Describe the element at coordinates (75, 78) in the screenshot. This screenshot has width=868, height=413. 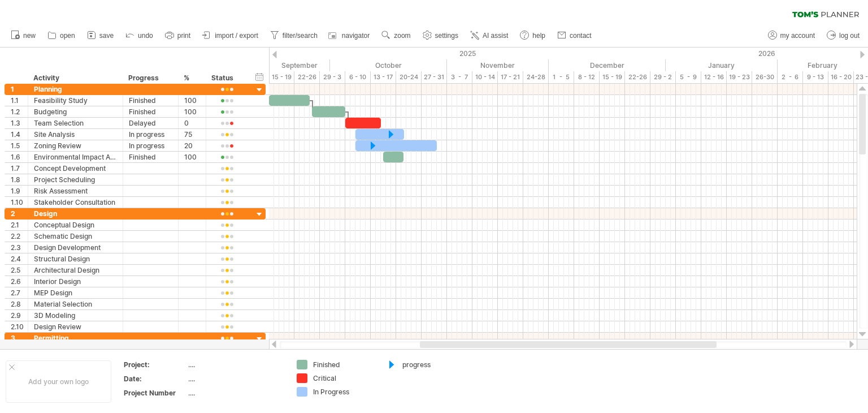
I see `div: Activity` at that location.